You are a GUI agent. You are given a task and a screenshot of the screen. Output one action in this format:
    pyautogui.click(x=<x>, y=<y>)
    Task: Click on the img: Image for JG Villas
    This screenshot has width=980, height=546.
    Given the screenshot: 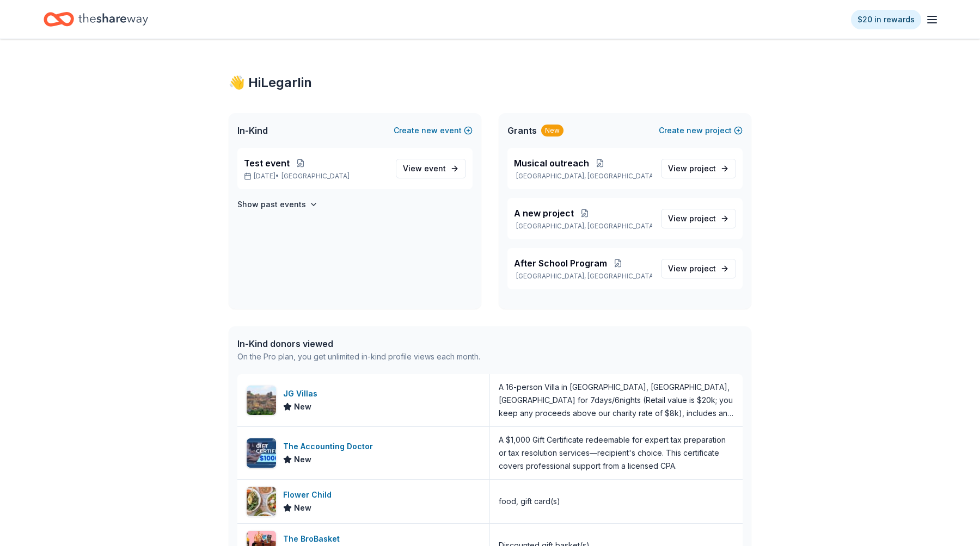 What is the action you would take?
    pyautogui.click(x=261, y=400)
    